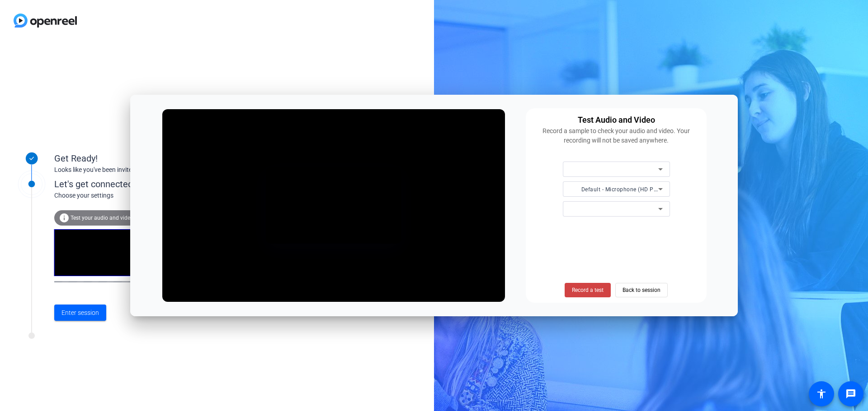  I want to click on mat-icon: accessibility, so click(821, 394).